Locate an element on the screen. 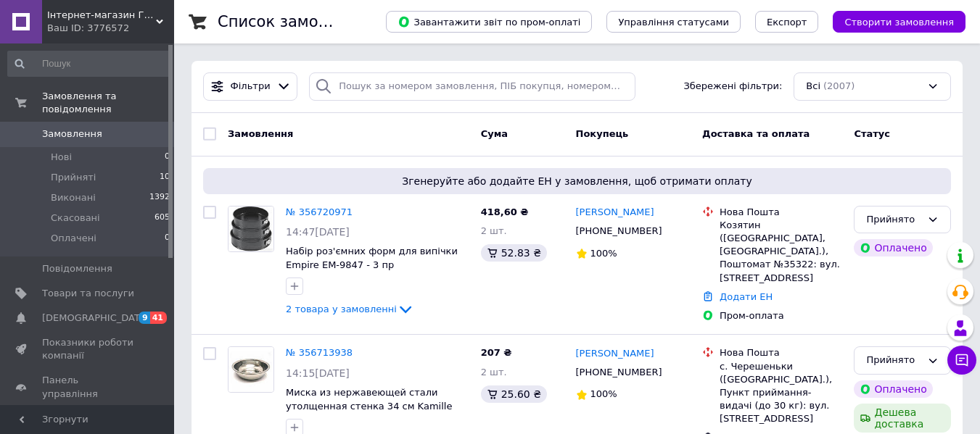 The width and height of the screenshot is (980, 434). span: Показники роботи компанії is located at coordinates (88, 349).